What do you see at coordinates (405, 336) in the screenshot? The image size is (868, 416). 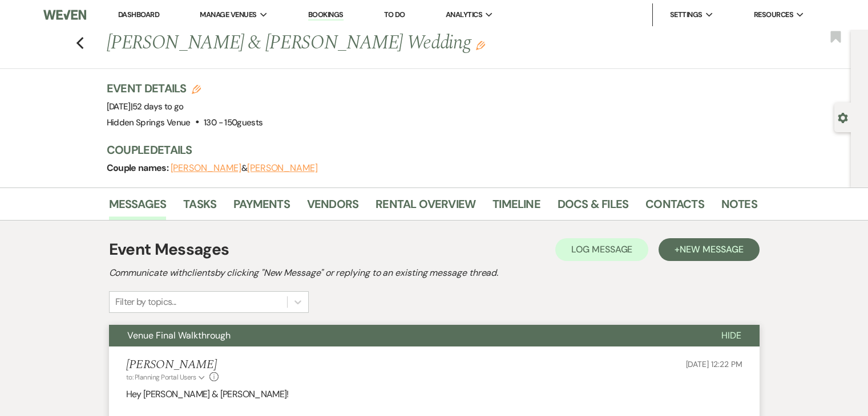 I see `button: Venue Final Walkthrough` at bounding box center [405, 336].